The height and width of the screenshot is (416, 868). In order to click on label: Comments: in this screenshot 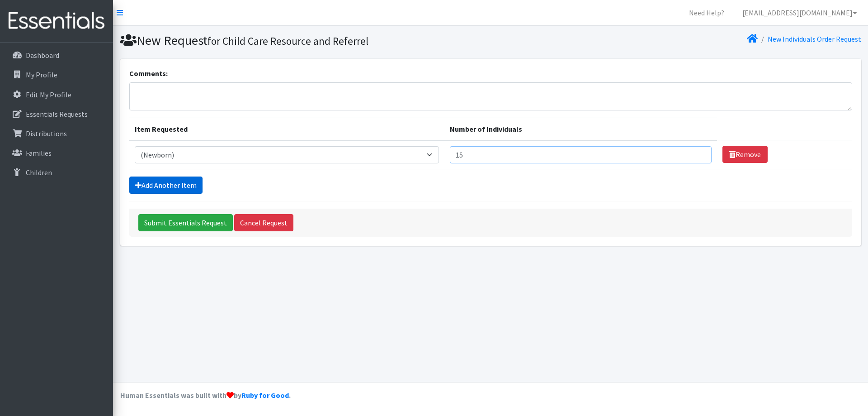, I will do `click(148, 73)`.